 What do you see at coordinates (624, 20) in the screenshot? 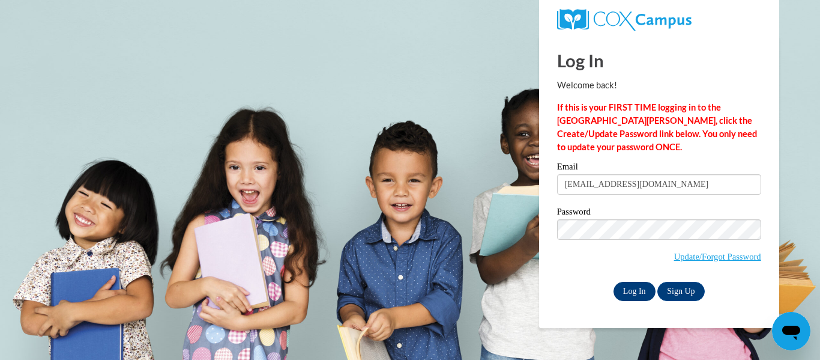
I see `img: COX Campus` at bounding box center [624, 20].